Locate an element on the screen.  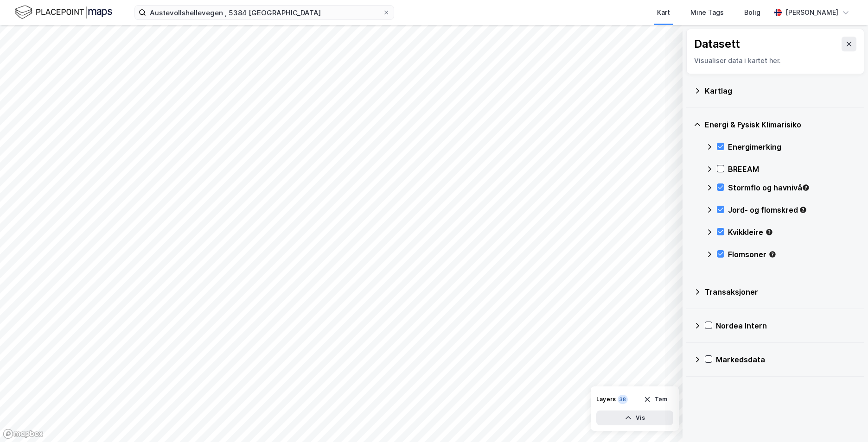
div: Mine Tags is located at coordinates (707, 12).